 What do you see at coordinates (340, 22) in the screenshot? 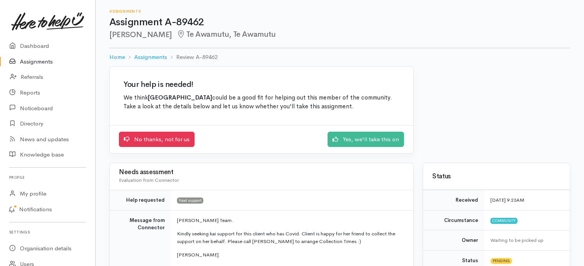
I see `h1: Assignment A-89462` at bounding box center [340, 22].